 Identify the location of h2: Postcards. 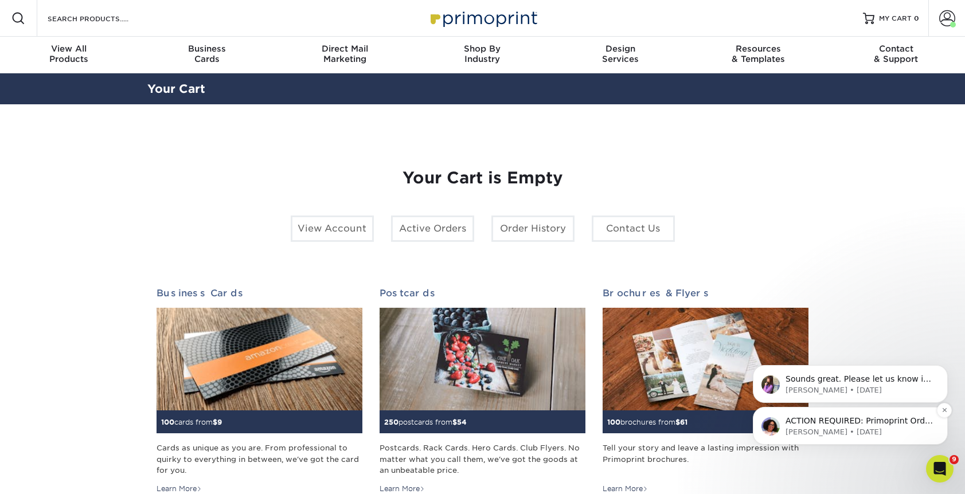
(482, 293).